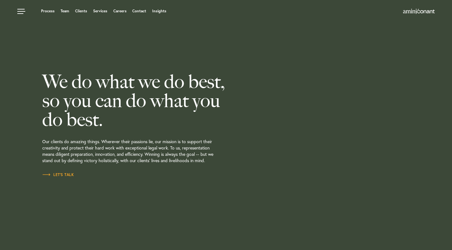 This screenshot has height=250, width=452. What do you see at coordinates (58, 175) in the screenshot?
I see `a: Let’s Talk` at bounding box center [58, 175].